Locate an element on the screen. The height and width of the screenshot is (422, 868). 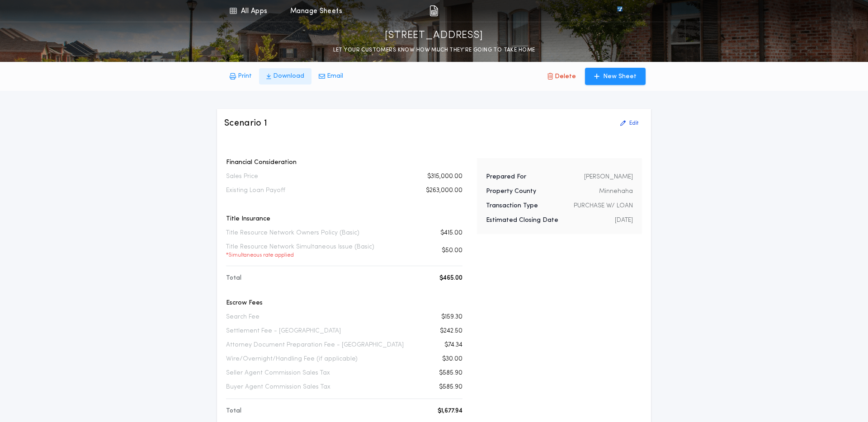
p: Transaction Type is located at coordinates (512, 206).